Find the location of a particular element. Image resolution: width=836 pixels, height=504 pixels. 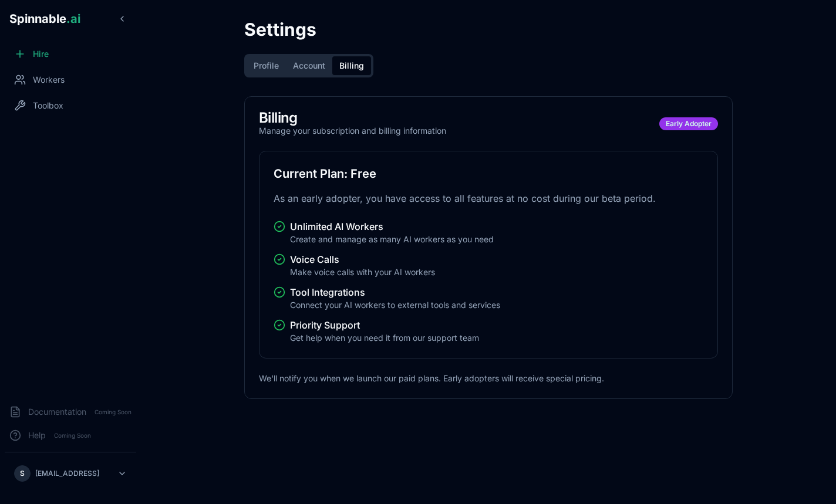

div: Early Adopter is located at coordinates (689, 124).